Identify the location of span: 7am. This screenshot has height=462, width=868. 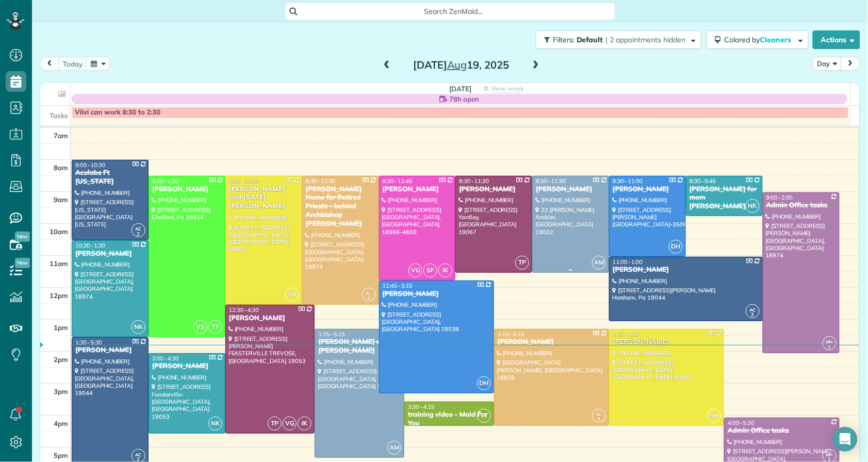
(61, 136).